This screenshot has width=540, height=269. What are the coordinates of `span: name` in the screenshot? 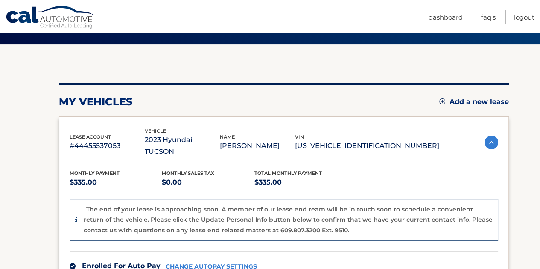 It's located at (227, 137).